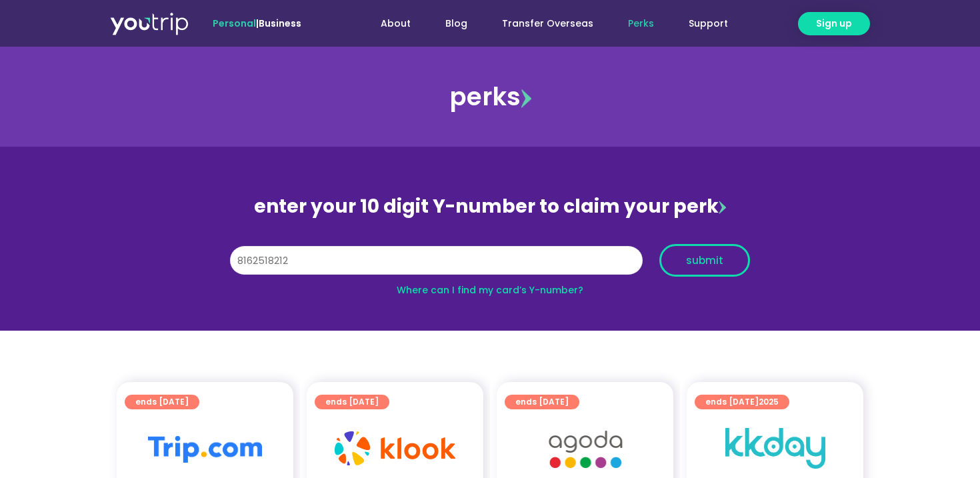 Image resolution: width=980 pixels, height=478 pixels. Describe the element at coordinates (547, 23) in the screenshot. I see `a: Transfer Overseas` at that location.